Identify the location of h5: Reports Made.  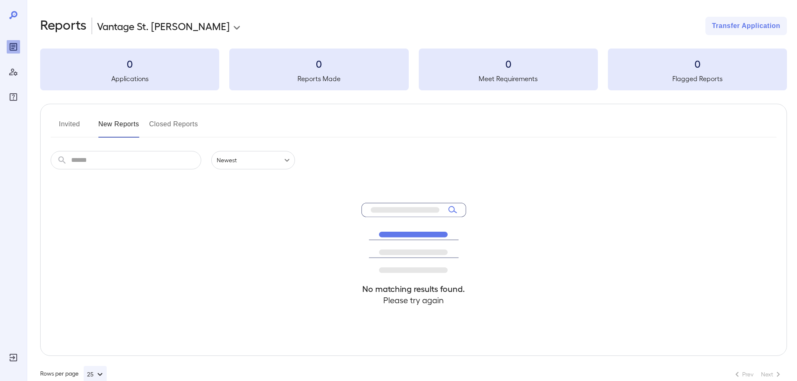
(319, 79).